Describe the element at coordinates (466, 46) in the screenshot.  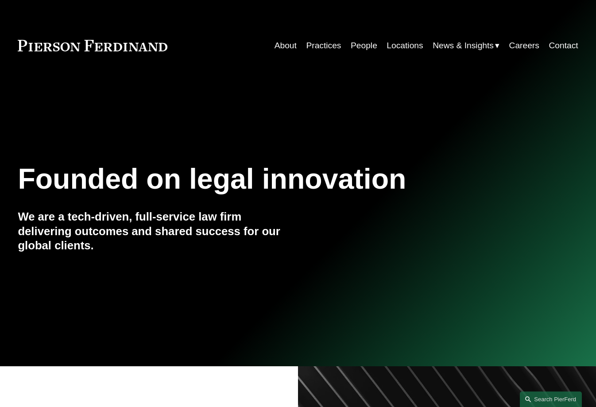
I see `a: folder dropdown` at that location.